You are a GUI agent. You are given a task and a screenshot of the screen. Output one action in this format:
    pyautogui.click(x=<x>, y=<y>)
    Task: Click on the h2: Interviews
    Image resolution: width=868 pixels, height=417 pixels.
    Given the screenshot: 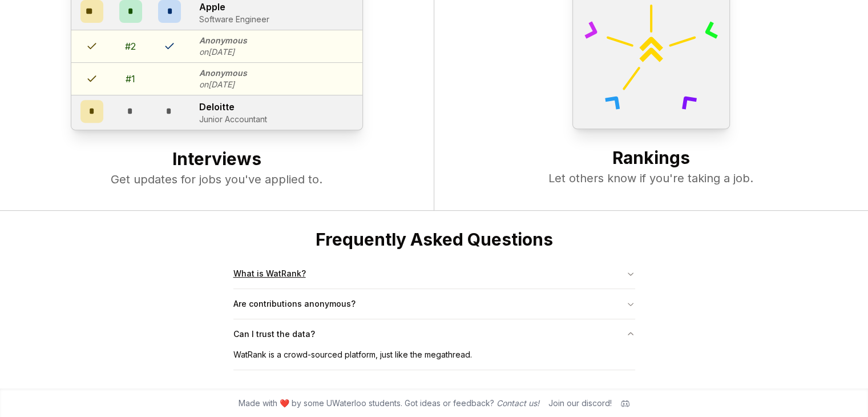 What is the action you would take?
    pyautogui.click(x=217, y=160)
    